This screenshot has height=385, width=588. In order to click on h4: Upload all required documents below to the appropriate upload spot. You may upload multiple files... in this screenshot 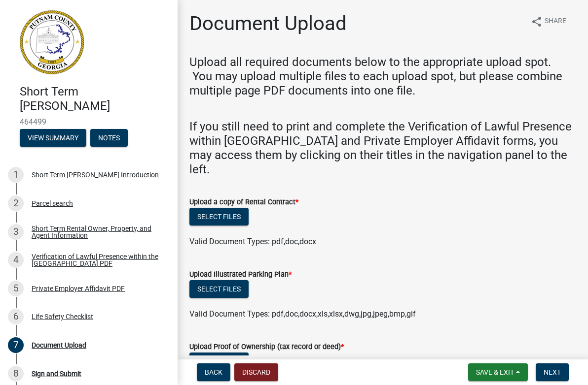, I will do `click(383, 76)`.